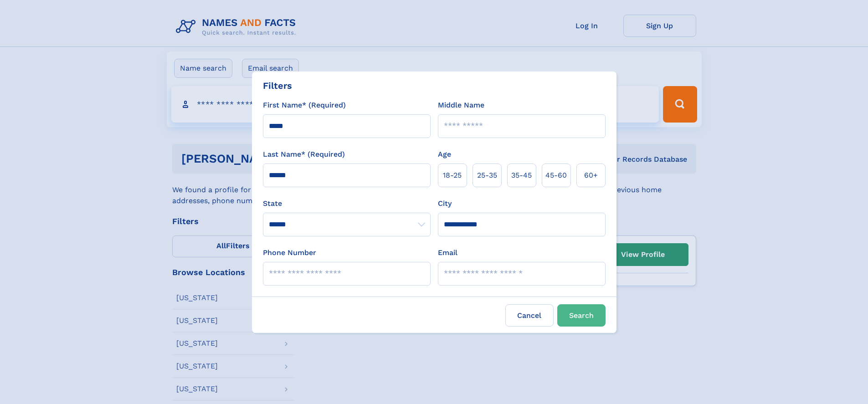 The image size is (868, 404). Describe the element at coordinates (529, 315) in the screenshot. I see `label: Cancel` at that location.